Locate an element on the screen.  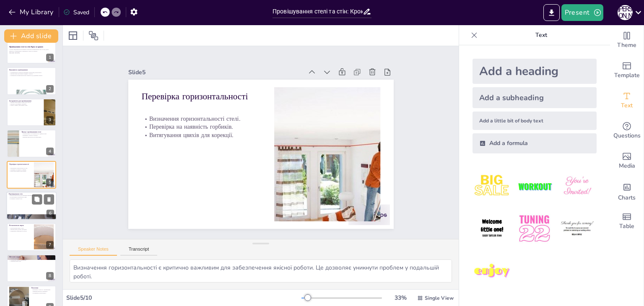
p: Використання інструментів підвищує точність. is located at coordinates (31, 74).